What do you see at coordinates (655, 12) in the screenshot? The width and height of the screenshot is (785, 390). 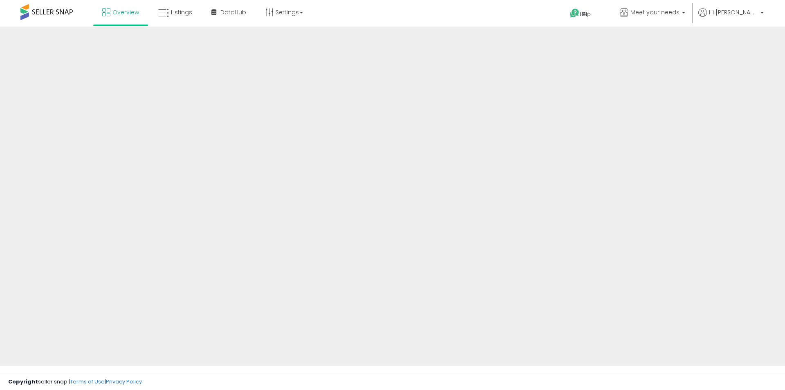 I see `span: Meet your needs` at bounding box center [655, 12].